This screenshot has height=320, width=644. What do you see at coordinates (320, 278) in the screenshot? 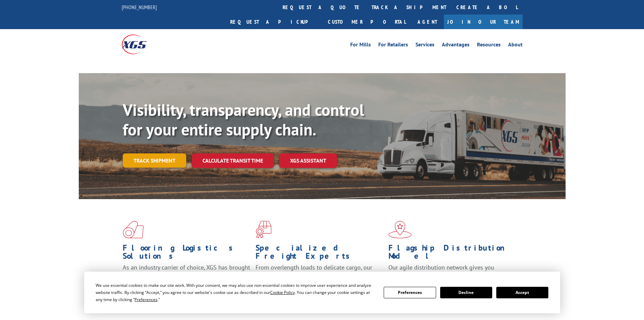
I see `p: From overlength loads to delicate cargo, our experienced staff knows the best way to move your fr...` at bounding box center [320, 278].